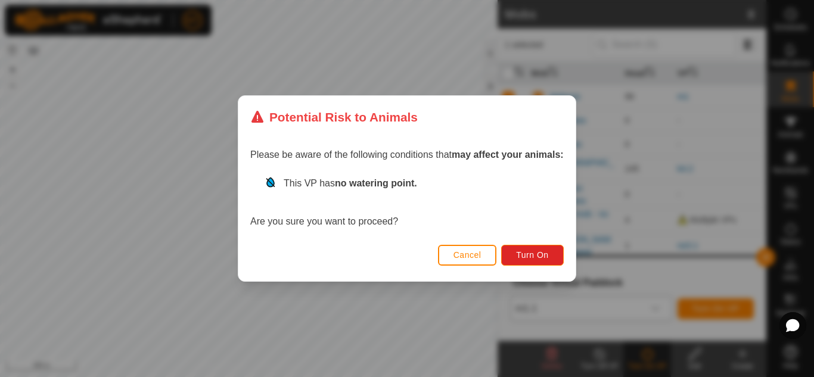 The height and width of the screenshot is (377, 814). I want to click on span: Please be aware of the following conditions that, so click(407, 154).